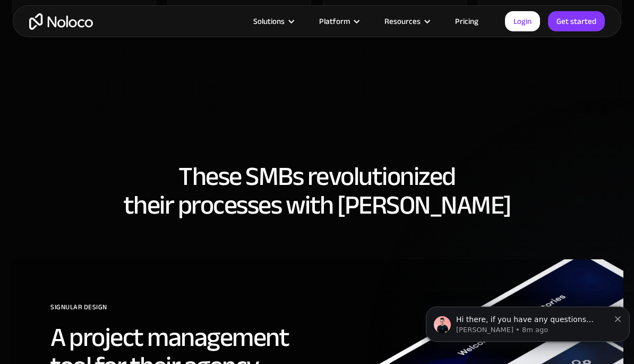 The image size is (634, 364). What do you see at coordinates (184, 311) in the screenshot?
I see `div: SIGNULAR DESIGN` at bounding box center [184, 311].